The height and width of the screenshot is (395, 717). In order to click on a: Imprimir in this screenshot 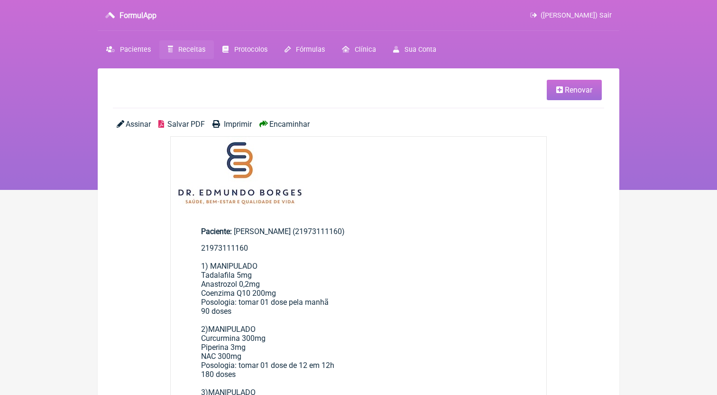, I will do `click(232, 124)`.